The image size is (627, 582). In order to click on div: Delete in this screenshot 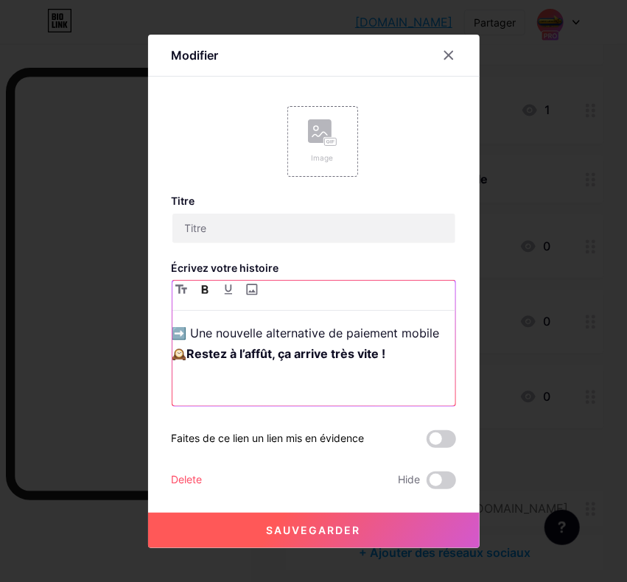, I will do `click(187, 480)`.